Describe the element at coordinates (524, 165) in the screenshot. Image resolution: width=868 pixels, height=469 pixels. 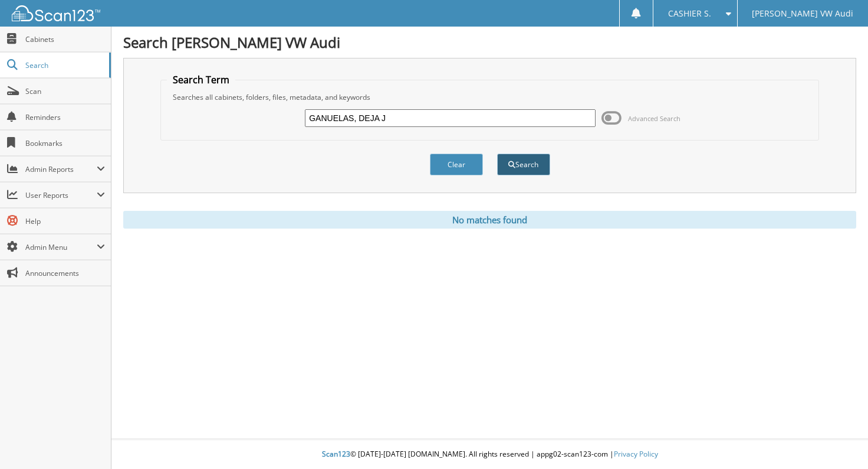
I see `button: Search` at that location.